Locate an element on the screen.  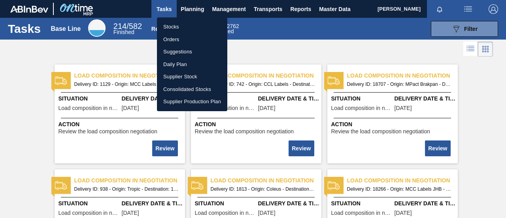
li: Supplier Stock is located at coordinates (192, 77).